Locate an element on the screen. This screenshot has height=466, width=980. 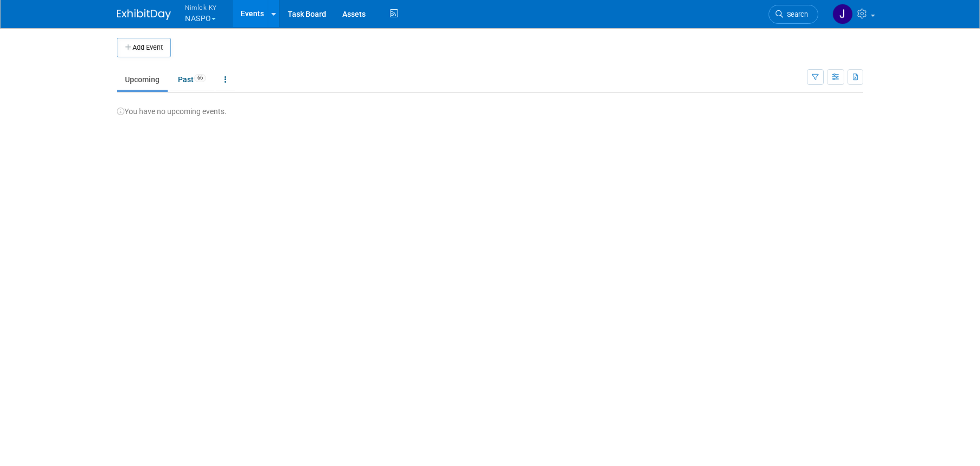
img: ExhibitDay is located at coordinates (144, 14).